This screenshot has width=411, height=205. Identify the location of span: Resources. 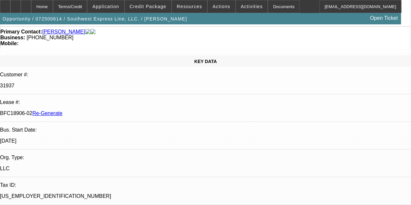
(189, 6).